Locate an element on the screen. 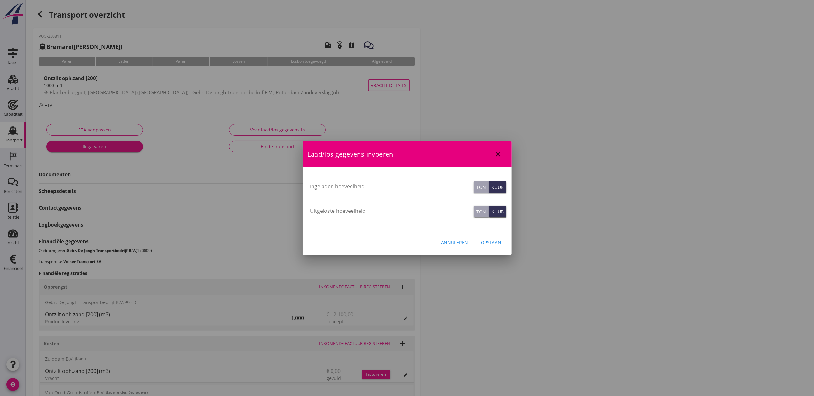 The width and height of the screenshot is (814, 396). div: Opslaan is located at coordinates (491, 243).